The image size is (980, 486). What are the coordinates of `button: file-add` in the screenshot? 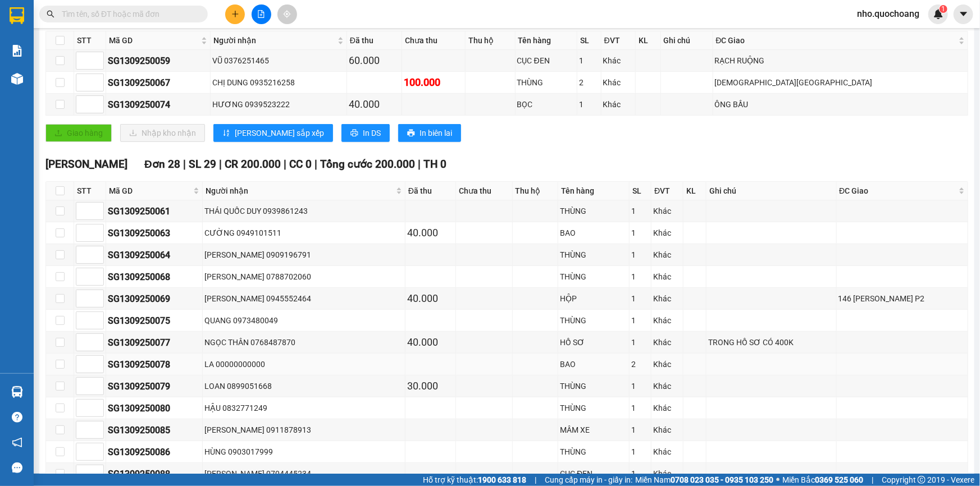 It's located at (261, 14).